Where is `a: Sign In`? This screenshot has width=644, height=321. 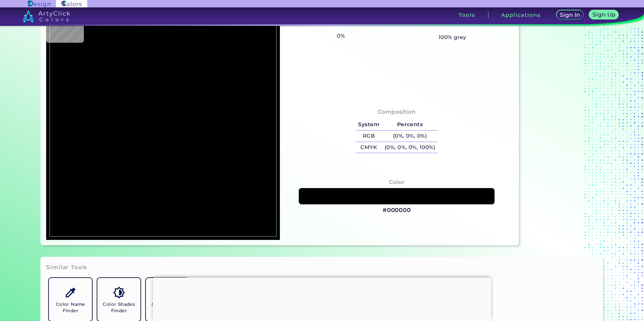 a: Sign In is located at coordinates (570, 15).